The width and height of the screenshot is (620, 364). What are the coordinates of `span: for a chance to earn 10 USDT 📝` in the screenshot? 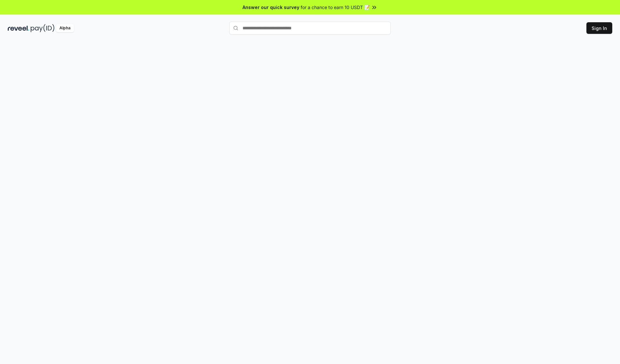 It's located at (335, 7).